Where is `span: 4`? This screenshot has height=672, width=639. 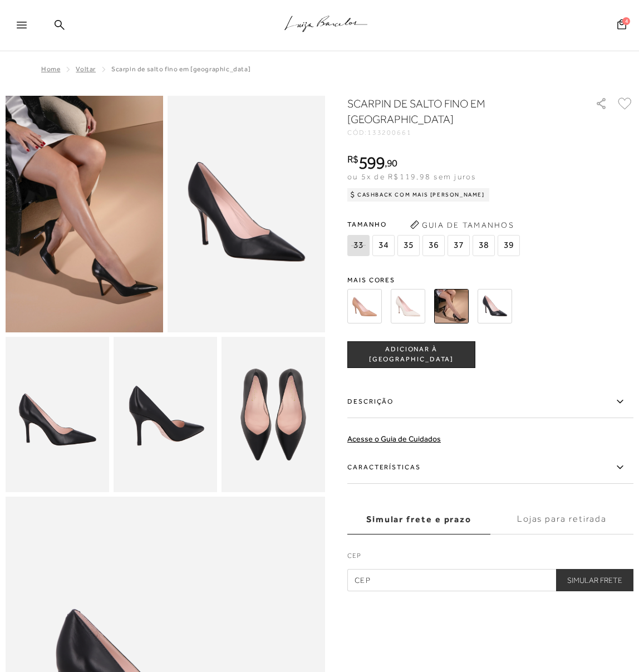 span: 4 is located at coordinates (626, 21).